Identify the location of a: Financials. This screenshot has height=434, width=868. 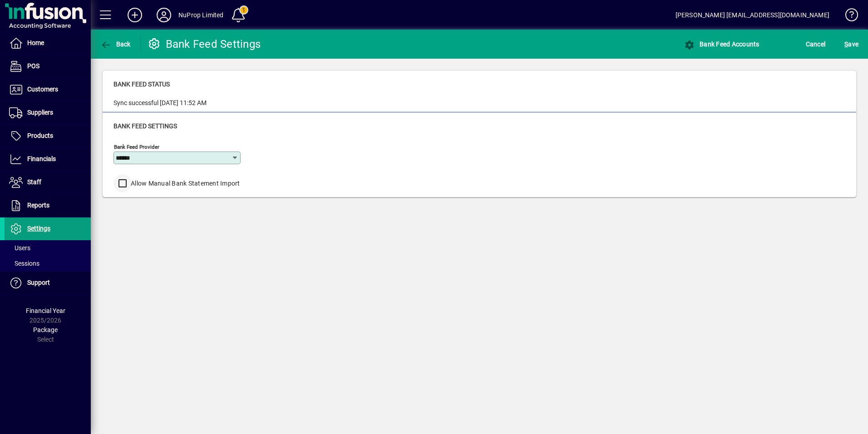
(48, 159).